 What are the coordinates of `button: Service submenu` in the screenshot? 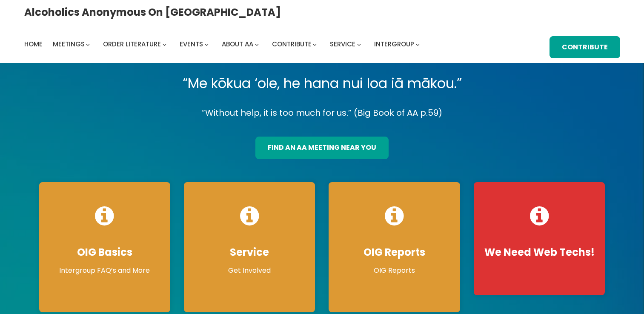 It's located at (359, 44).